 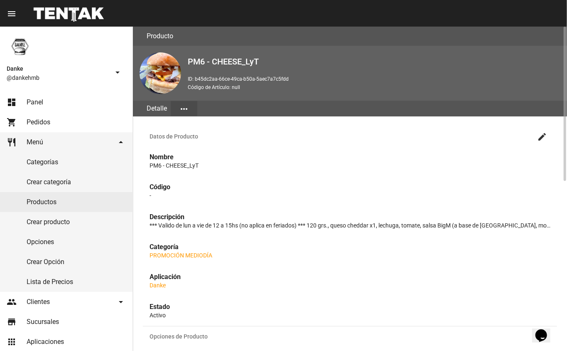 What do you see at coordinates (350, 315) in the screenshot?
I see `p: Activo` at bounding box center [350, 315].